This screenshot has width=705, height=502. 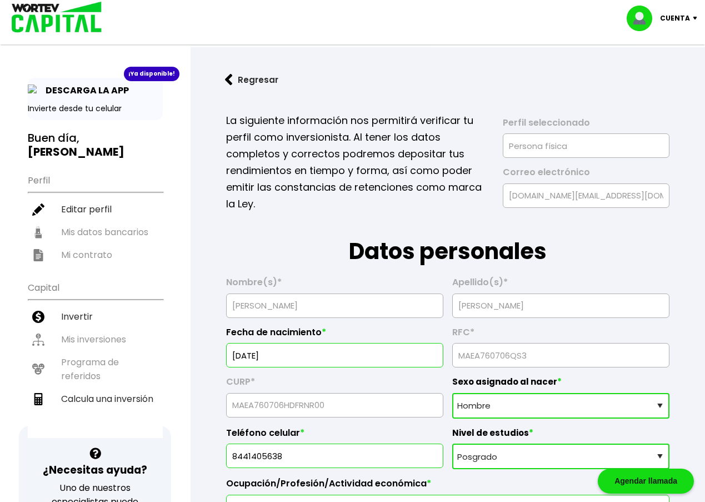 What do you see at coordinates (95, 470) in the screenshot?
I see `h3: ¿Necesitas ayuda?` at bounding box center [95, 470].